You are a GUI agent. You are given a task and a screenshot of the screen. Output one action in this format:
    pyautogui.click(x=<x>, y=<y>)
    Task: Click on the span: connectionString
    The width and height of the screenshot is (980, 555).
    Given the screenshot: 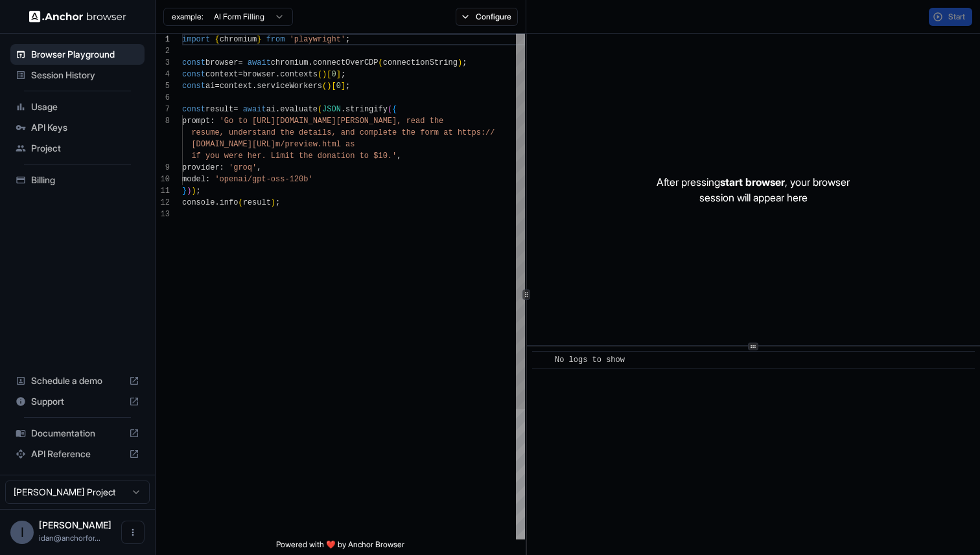 What is the action you would take?
    pyautogui.click(x=420, y=62)
    